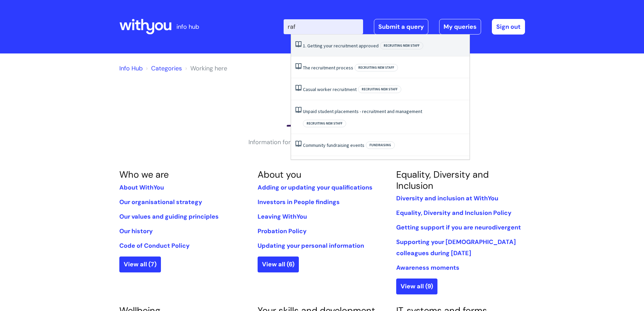 This screenshot has height=311, width=644. Describe the element at coordinates (428, 267) in the screenshot. I see `a: Awareness moments` at that location.